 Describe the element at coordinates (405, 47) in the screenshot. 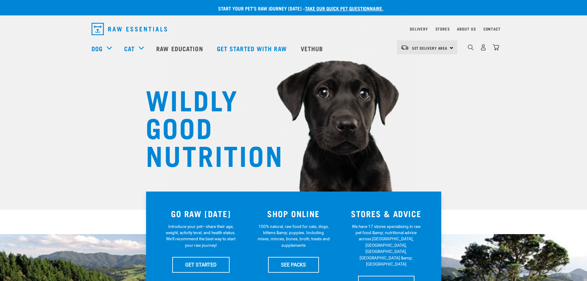

I see `img: van-moving.png` at that location.